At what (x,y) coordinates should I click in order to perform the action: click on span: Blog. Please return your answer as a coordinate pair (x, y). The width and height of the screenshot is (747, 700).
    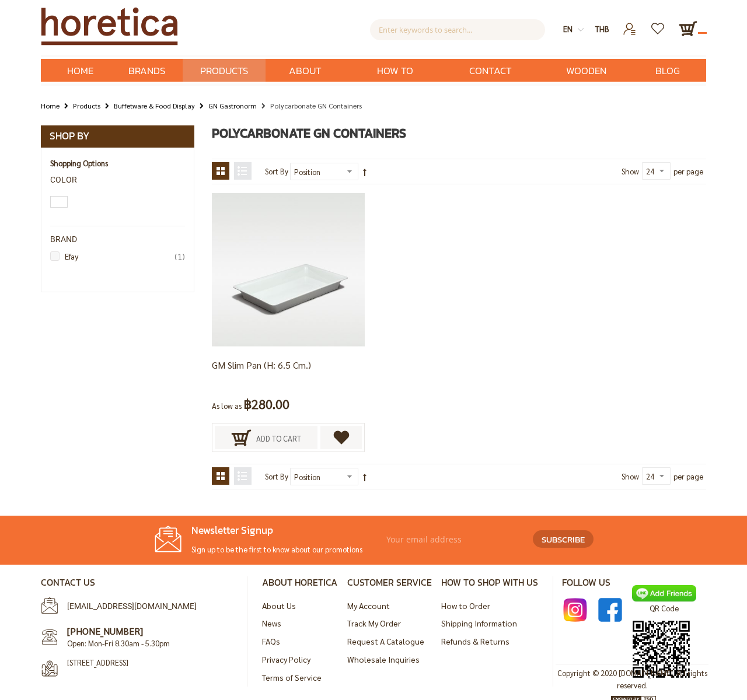
    Looking at the image, I should click on (668, 70).